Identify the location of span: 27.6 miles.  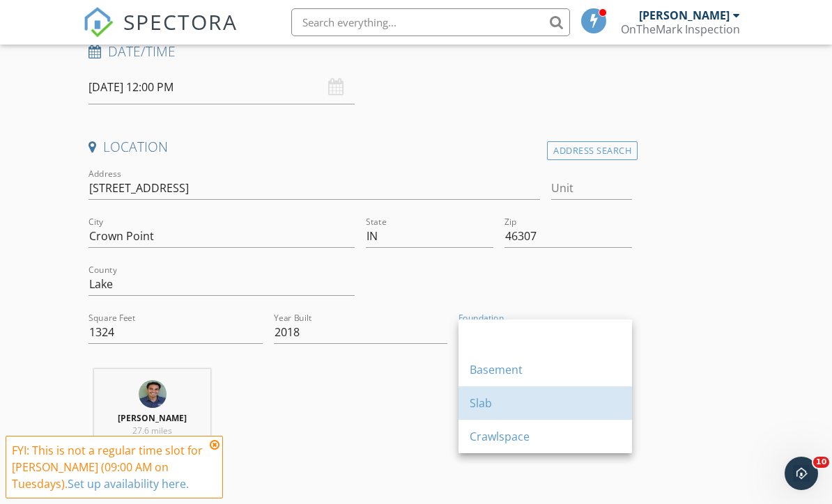
(152, 430).